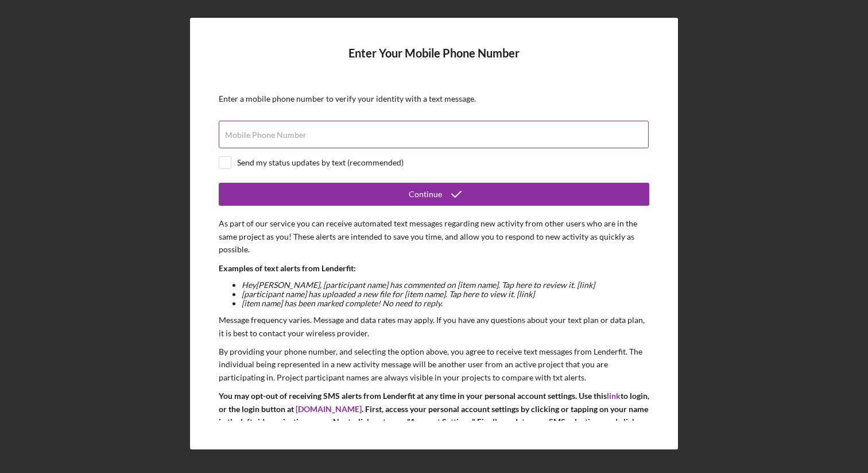 This screenshot has width=868, height=473. I want to click on div: Send my status updates by text (recommended), so click(321, 162).